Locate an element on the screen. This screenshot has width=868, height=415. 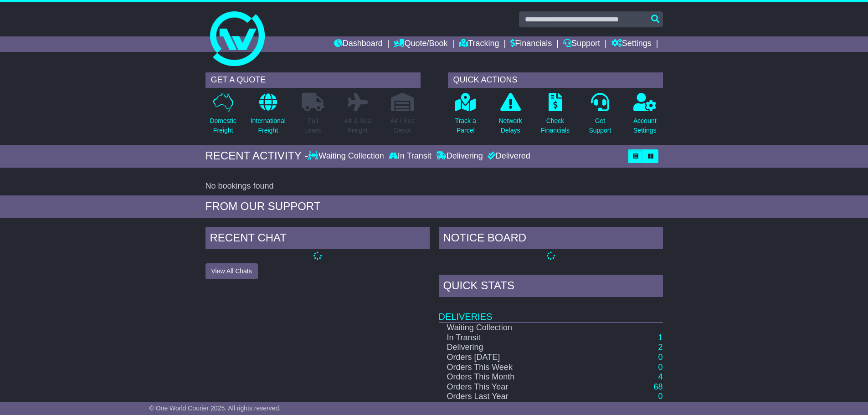
div: Delivering is located at coordinates (459, 156).